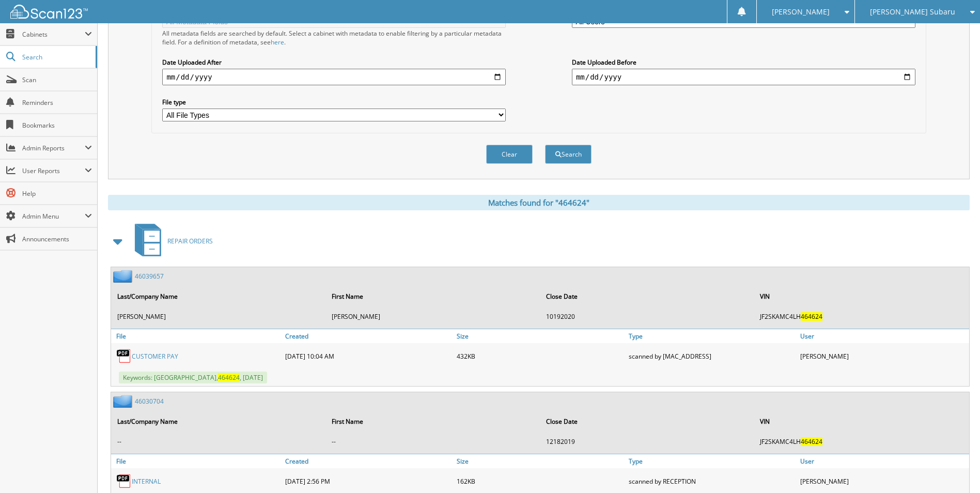 This screenshot has height=493, width=980. What do you see at coordinates (149, 401) in the screenshot?
I see `a: 46030704` at bounding box center [149, 401].